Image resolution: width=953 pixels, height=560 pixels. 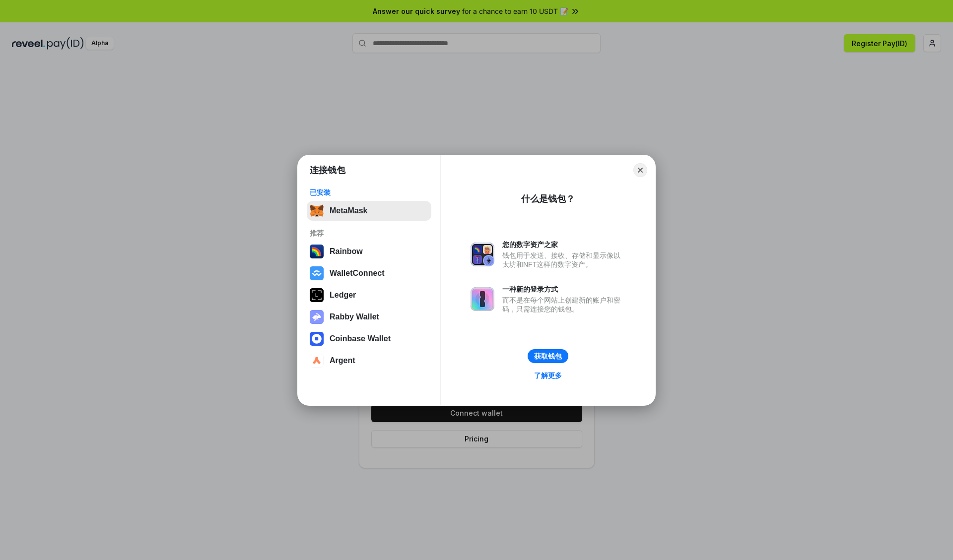 I want to click on button: 获取钱包, so click(x=548, y=357).